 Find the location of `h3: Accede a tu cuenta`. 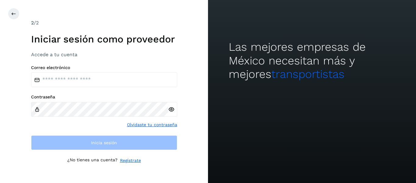

h3: Accede a tu cuenta is located at coordinates (104, 54).